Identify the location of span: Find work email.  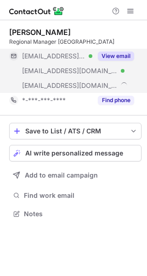
(81, 196).